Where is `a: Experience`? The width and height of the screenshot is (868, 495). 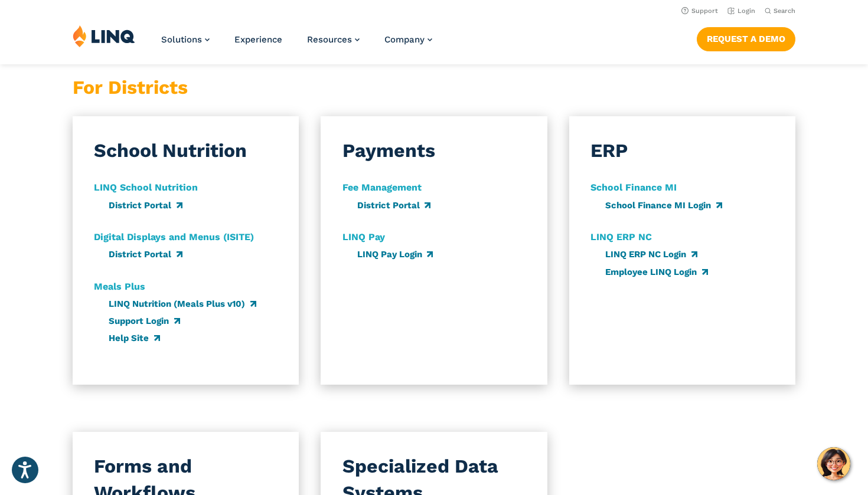 a: Experience is located at coordinates (259, 40).